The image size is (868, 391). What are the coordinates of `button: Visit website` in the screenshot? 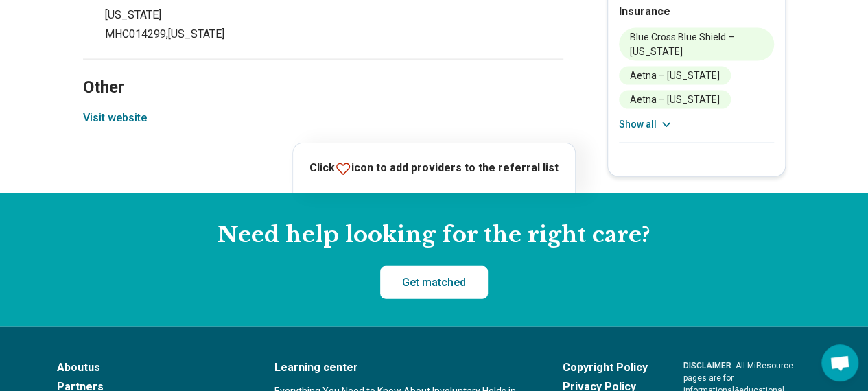 It's located at (115, 117).